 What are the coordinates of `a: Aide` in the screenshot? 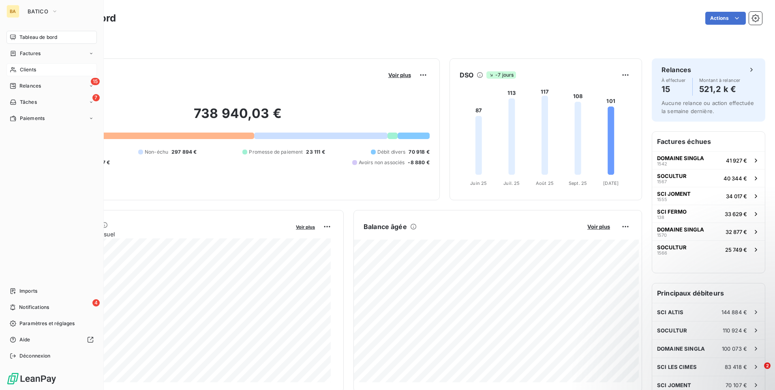 It's located at (51, 340).